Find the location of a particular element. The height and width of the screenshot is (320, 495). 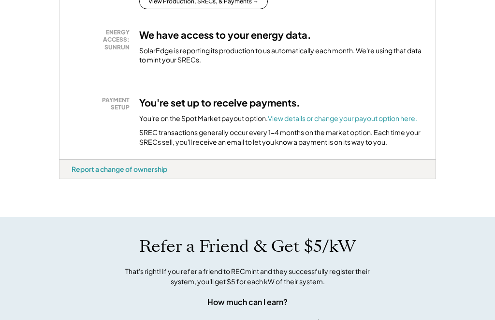

h3: You're set up to receive payments. is located at coordinates (220, 103).